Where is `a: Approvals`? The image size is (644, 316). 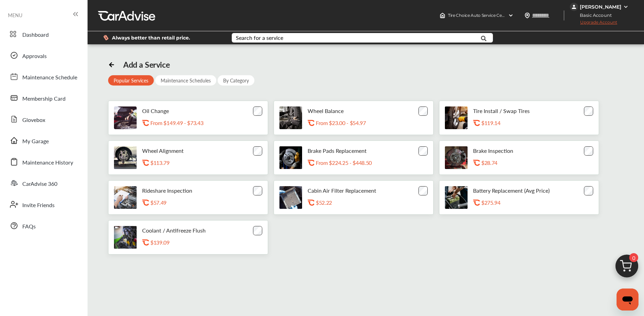 a: Approvals is located at coordinates (43, 55).